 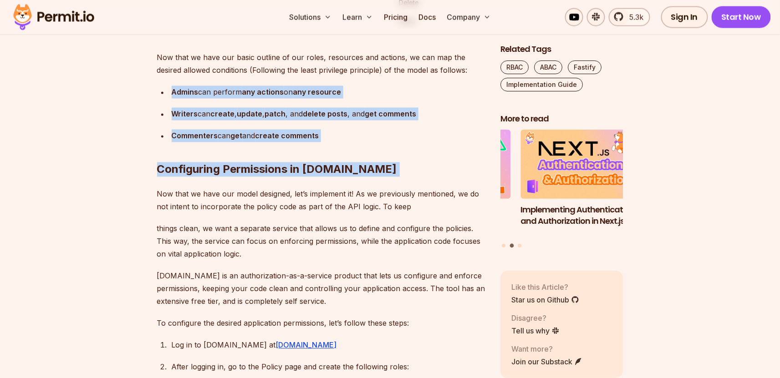 I want to click on p: can perform on, so click(x=329, y=92).